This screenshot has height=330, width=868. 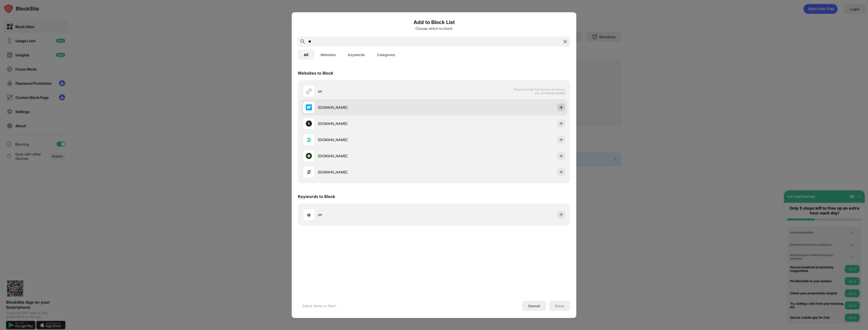 I want to click on div: o, so click(x=309, y=214).